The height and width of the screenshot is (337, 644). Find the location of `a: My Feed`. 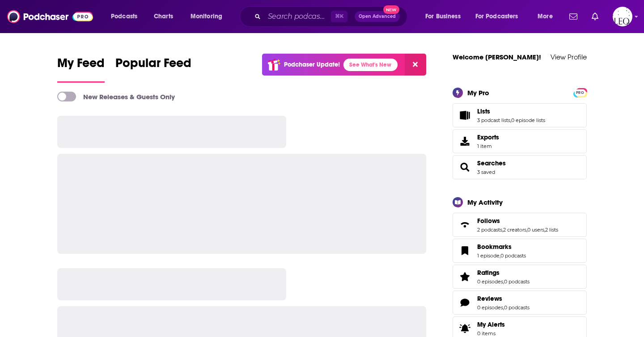

a: My Feed is located at coordinates (81, 69).